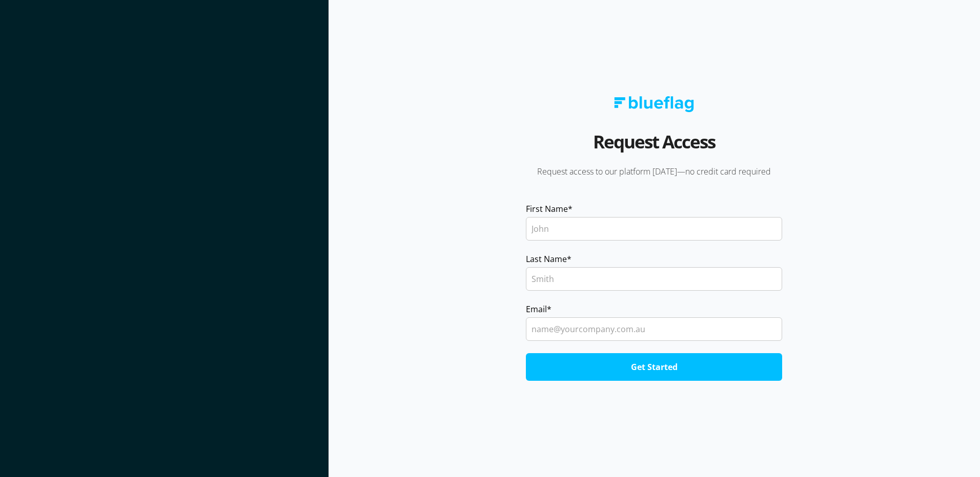  What do you see at coordinates (536, 310) in the screenshot?
I see `span: Email` at bounding box center [536, 310].